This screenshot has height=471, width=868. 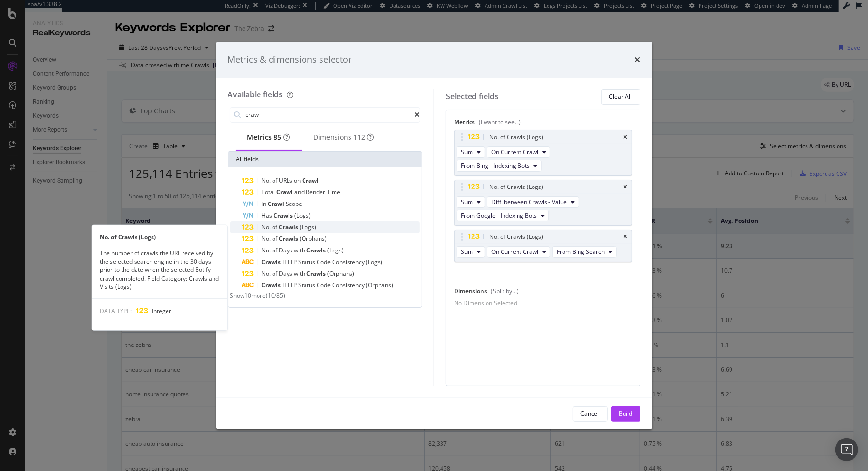 I want to click on button: From Bing - Indexing Bots, so click(x=499, y=166).